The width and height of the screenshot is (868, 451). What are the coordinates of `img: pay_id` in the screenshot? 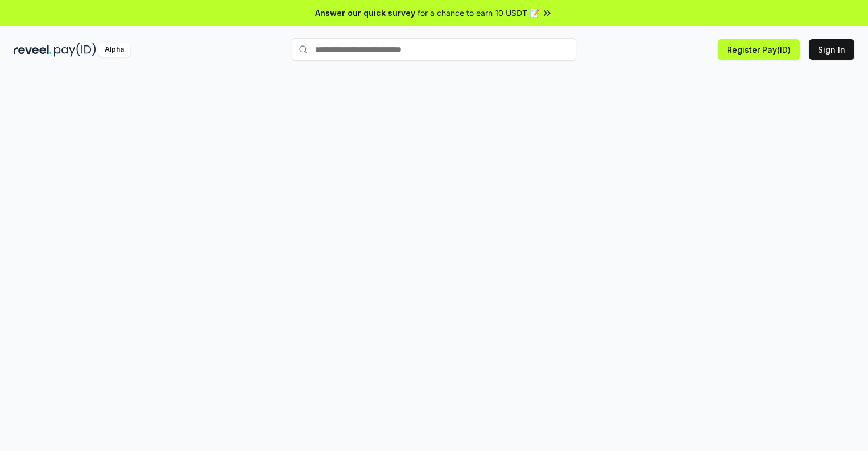 It's located at (75, 49).